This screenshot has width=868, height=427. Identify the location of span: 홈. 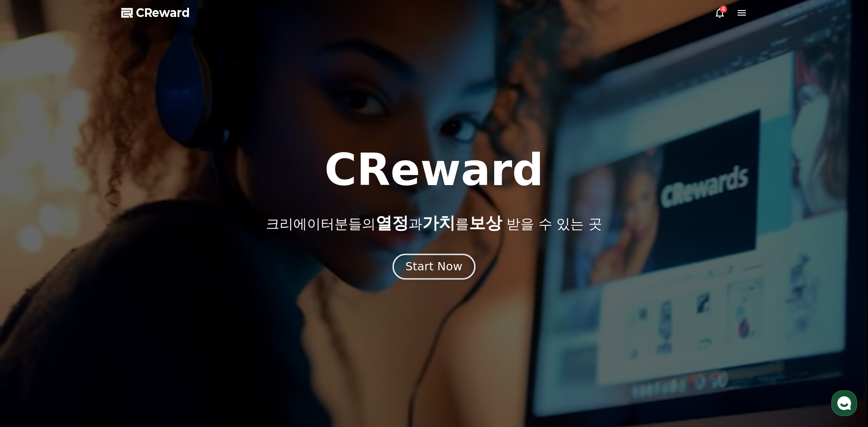
(32, 308).